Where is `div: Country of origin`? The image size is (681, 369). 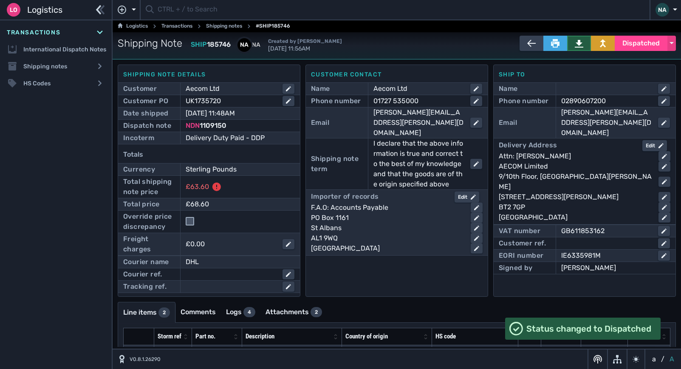 div: Country of origin is located at coordinates (383, 337).